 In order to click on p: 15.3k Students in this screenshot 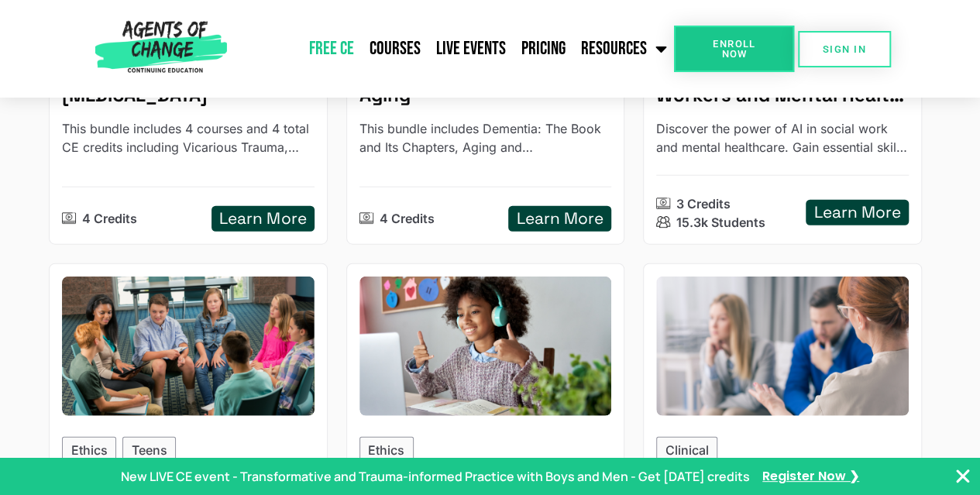, I will do `click(721, 223)`.